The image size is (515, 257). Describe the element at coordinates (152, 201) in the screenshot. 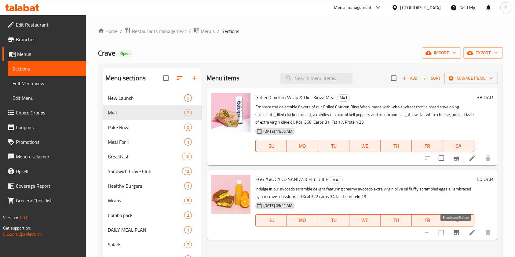

I see `div: Wraps5` at that location.